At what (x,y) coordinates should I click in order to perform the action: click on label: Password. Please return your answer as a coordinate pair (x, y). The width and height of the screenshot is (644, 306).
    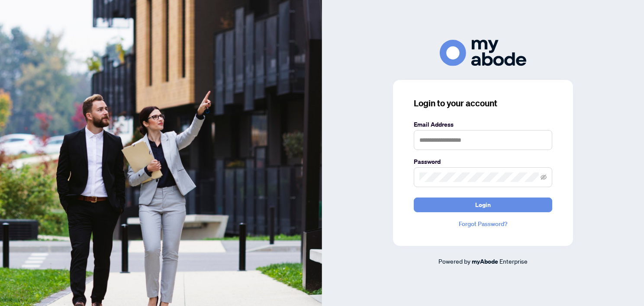
    Looking at the image, I should click on (483, 161).